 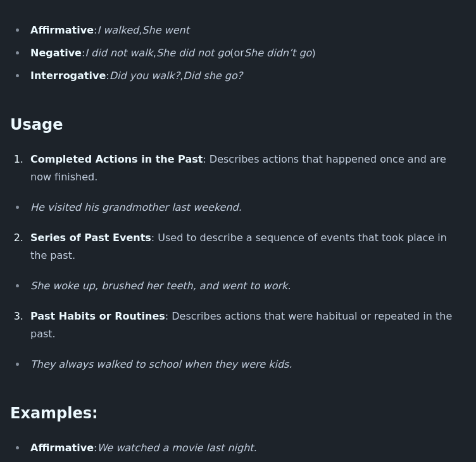 I want to click on em: She did not go, so click(x=193, y=52).